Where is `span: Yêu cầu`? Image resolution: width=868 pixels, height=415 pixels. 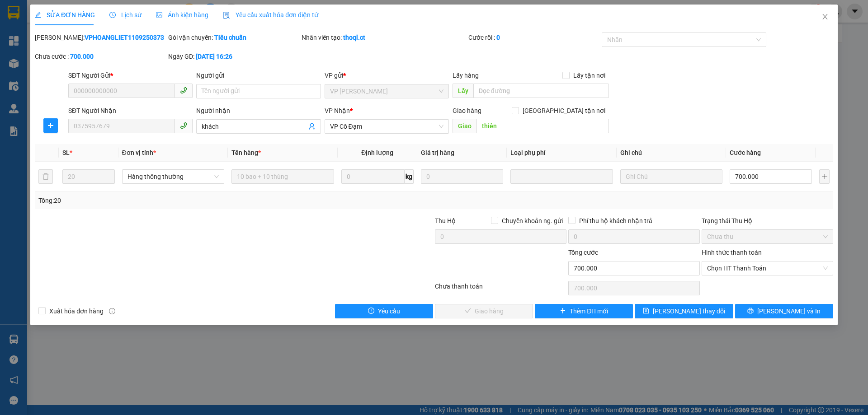 span: Yêu cầu is located at coordinates (389, 311).